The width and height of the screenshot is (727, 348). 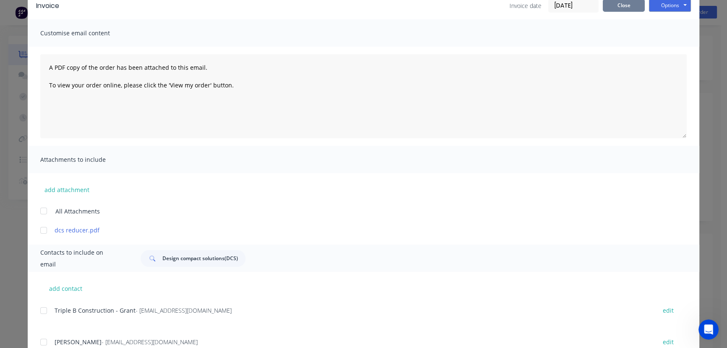 I want to click on span: Contacts to include on email, so click(x=80, y=258).